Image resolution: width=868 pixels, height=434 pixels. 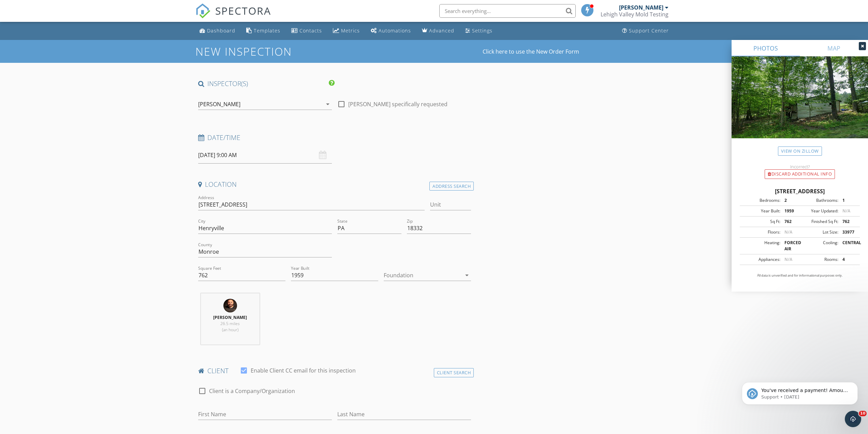 I want to click on div: Lehigh Valley Mold Testing, so click(x=634, y=14).